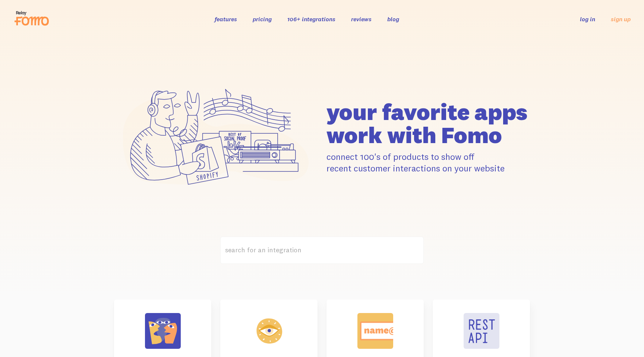 This screenshot has width=644, height=357. What do you see at coordinates (361, 19) in the screenshot?
I see `a: reviews` at bounding box center [361, 19].